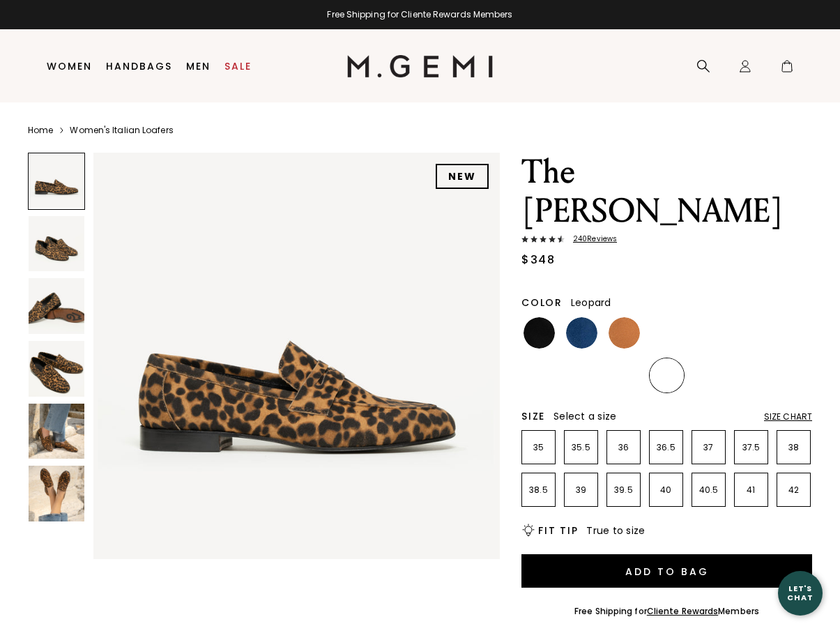 The height and width of the screenshot is (633, 840). Describe the element at coordinates (542, 303) in the screenshot. I see `h2: Color` at that location.